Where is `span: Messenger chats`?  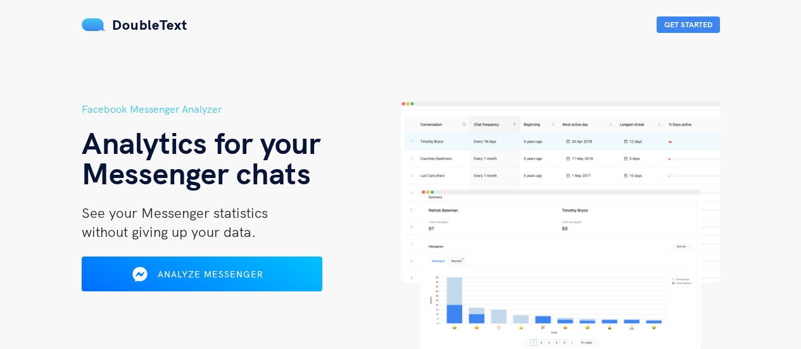 span: Messenger chats is located at coordinates (196, 173).